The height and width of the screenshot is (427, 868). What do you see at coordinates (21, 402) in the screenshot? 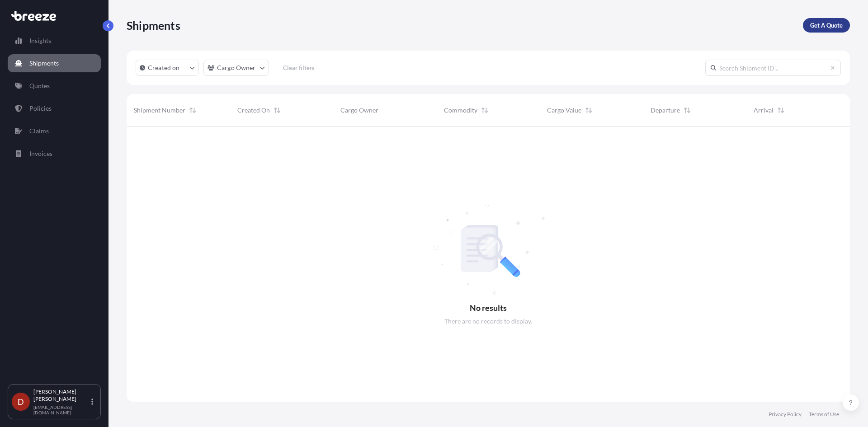
I see `span: D` at bounding box center [21, 402].